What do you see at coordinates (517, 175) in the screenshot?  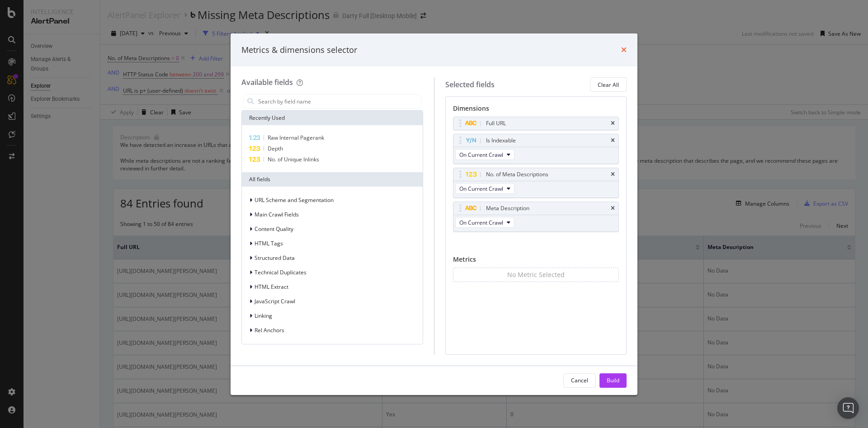 I see `div: No. of Meta Descriptions` at bounding box center [517, 175].